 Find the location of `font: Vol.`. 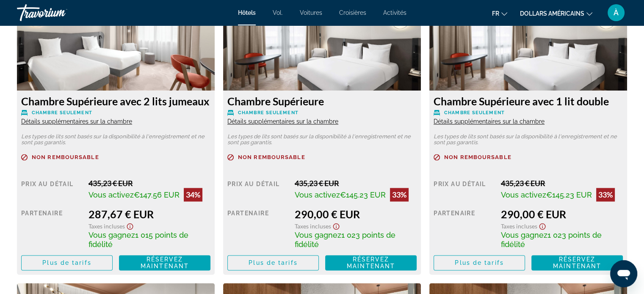

font: Vol. is located at coordinates (278, 13).